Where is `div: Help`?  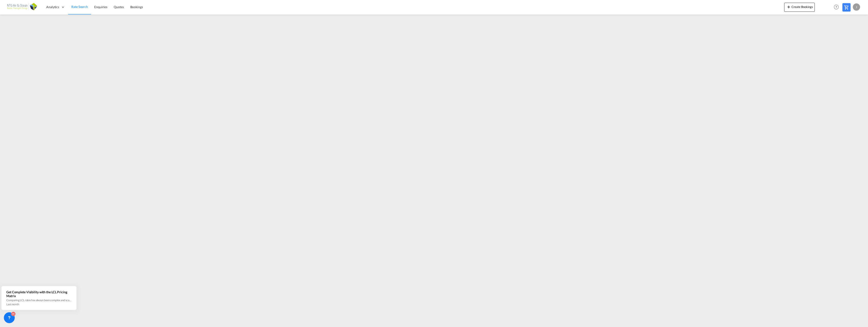
div: Help is located at coordinates (838, 7).